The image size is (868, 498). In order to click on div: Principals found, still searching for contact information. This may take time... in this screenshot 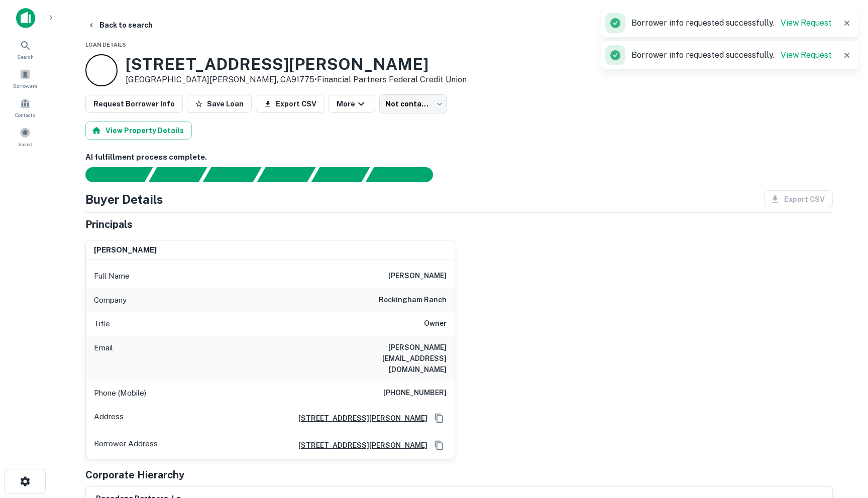, I will do `click(341, 175)`.